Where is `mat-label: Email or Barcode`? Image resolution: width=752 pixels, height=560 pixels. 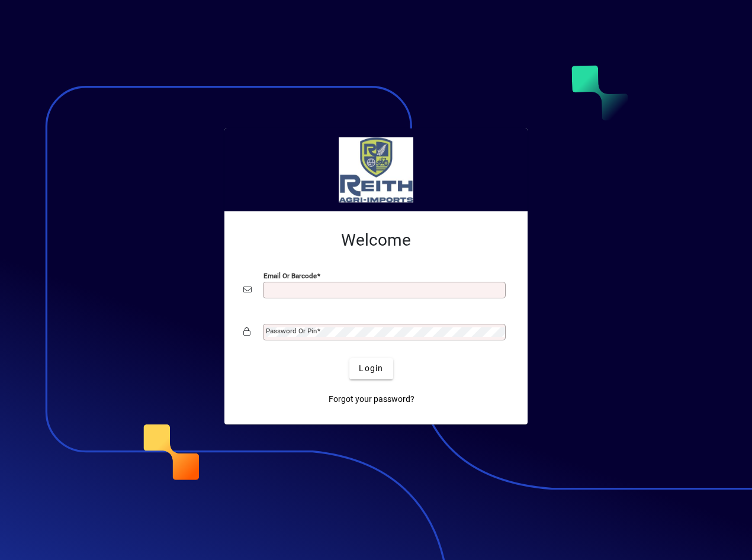 mat-label: Email or Barcode is located at coordinates (290, 276).